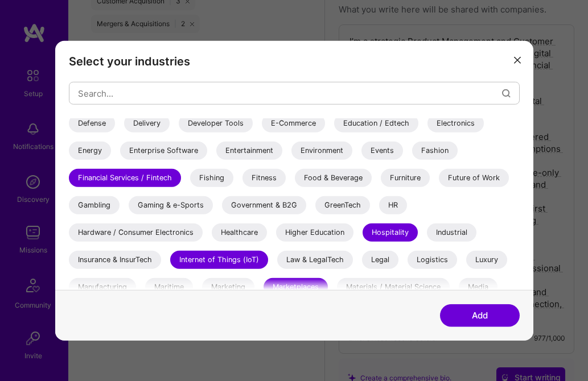  What do you see at coordinates (212, 178) in the screenshot?
I see `div: Fishing` at bounding box center [212, 178].